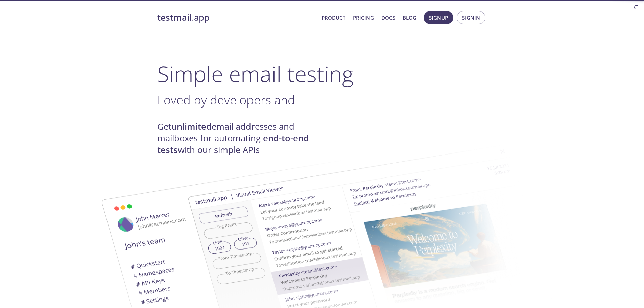 The image size is (644, 308). Describe the element at coordinates (471, 17) in the screenshot. I see `button: Signin` at that location.